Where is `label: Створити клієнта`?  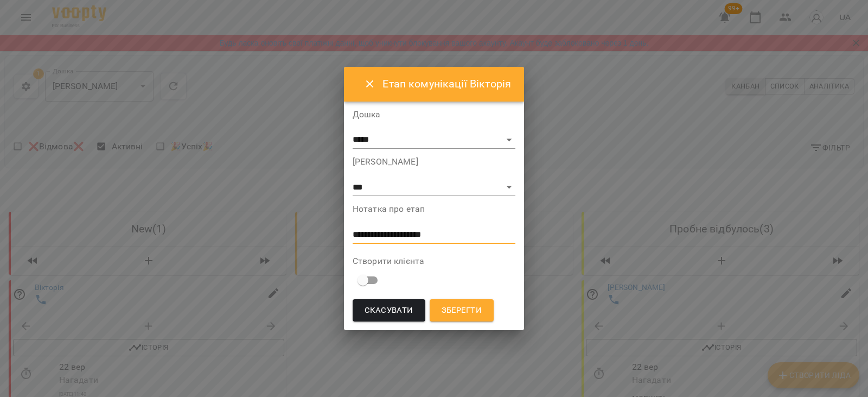 label: Створити клієнта is located at coordinates (434, 261).